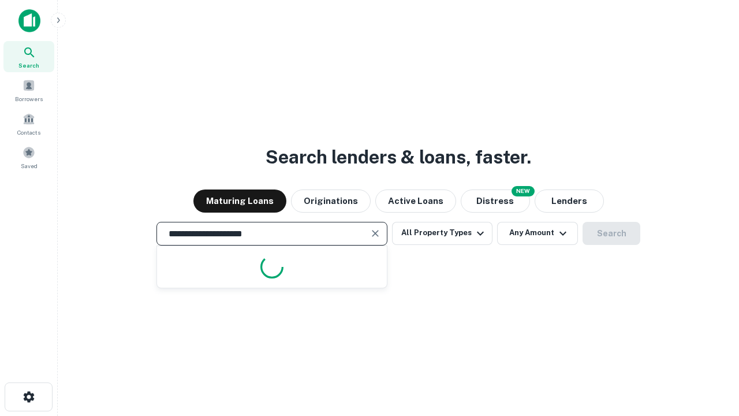  What do you see at coordinates (29, 124) in the screenshot?
I see `a: Contacts` at bounding box center [29, 124].